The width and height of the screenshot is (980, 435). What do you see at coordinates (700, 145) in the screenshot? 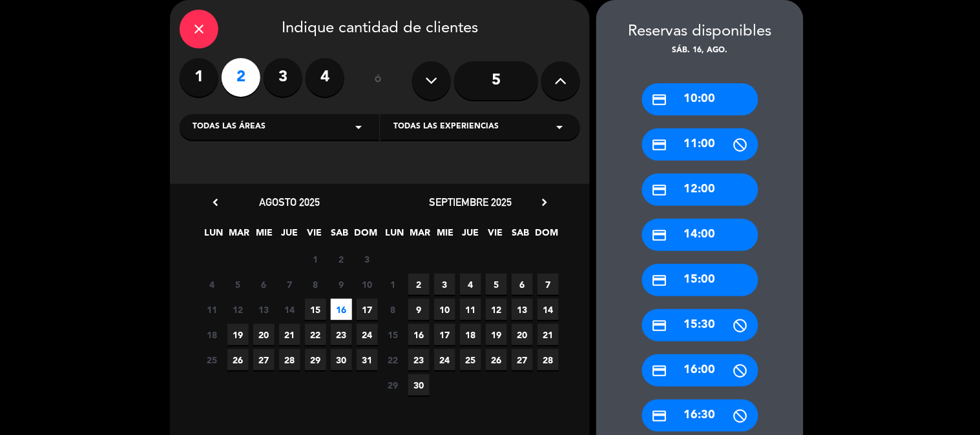
I see `div: 11:00` at bounding box center [700, 145].